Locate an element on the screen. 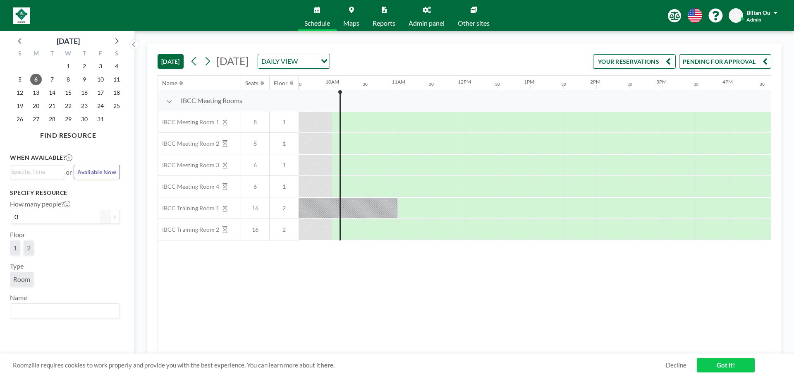 The image size is (794, 377). div: 12PM is located at coordinates (464, 81).